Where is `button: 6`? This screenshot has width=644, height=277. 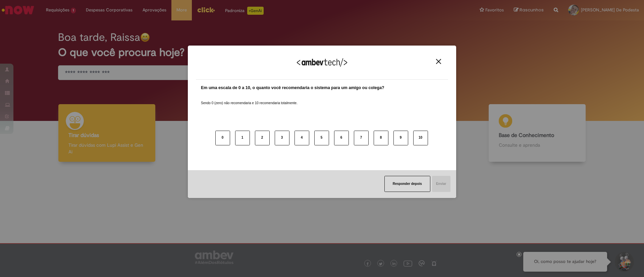 button: 6 is located at coordinates (342, 138).